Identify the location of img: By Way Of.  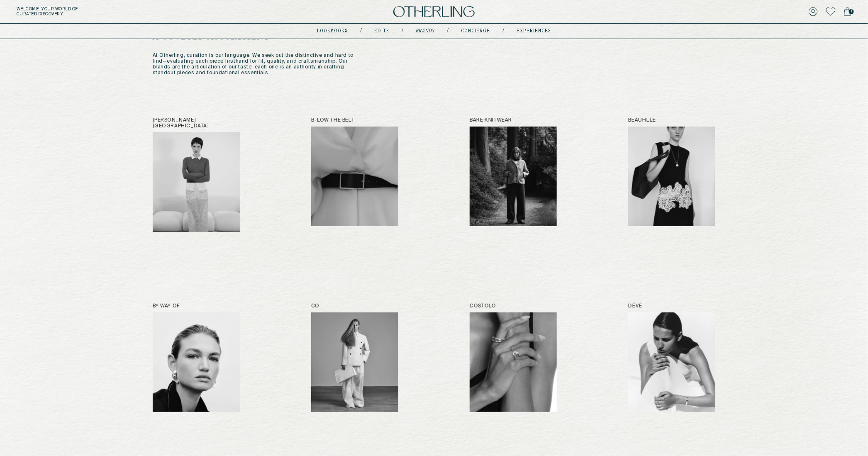
(196, 362).